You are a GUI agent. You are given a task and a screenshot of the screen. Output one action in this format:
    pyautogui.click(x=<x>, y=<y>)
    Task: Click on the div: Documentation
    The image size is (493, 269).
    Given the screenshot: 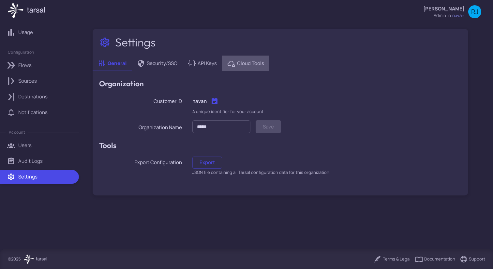 What is the action you would take?
    pyautogui.click(x=435, y=259)
    